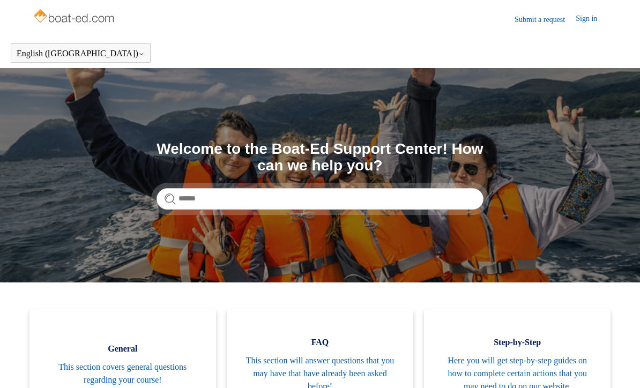 This screenshot has height=388, width=640. Describe the element at coordinates (320, 343) in the screenshot. I see `span: FAQ` at that location.